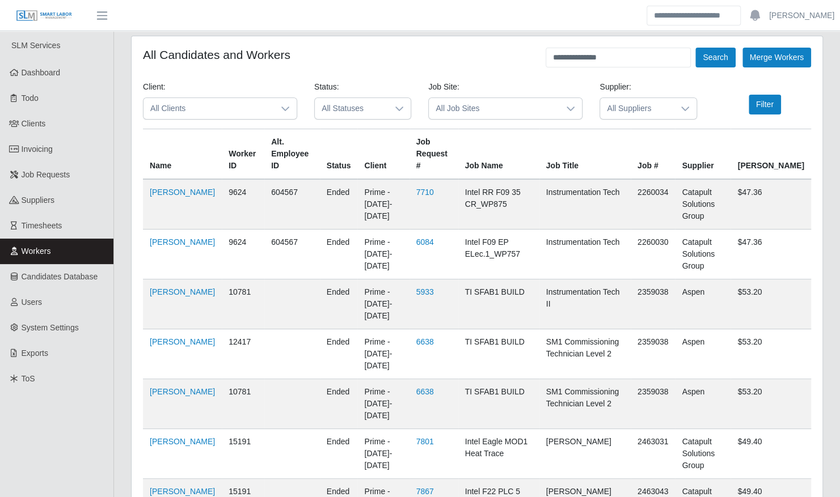  I want to click on th: Job Name, so click(498, 154).